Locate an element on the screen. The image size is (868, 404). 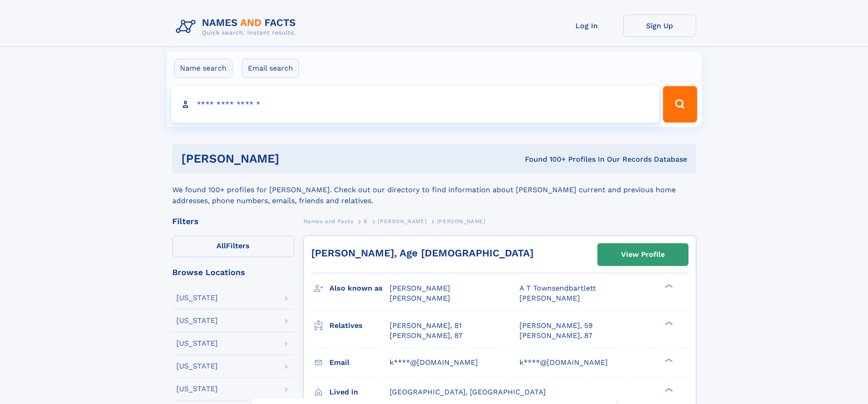
img: Logo Names and Facts is located at coordinates (238, 27).